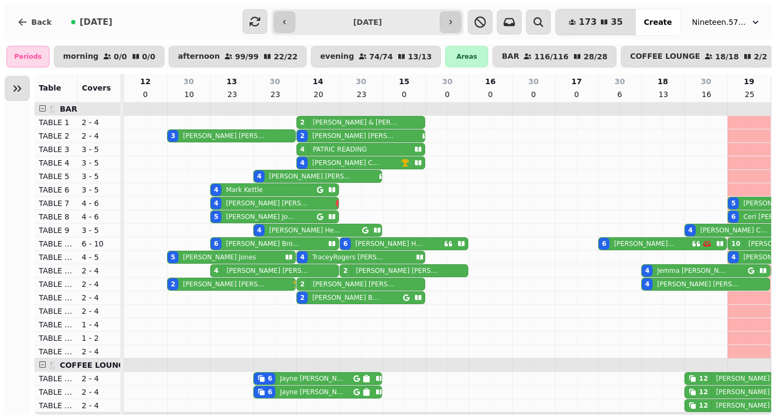 This screenshot has height=419, width=776. Describe the element at coordinates (749, 81) in the screenshot. I see `p: 19` at that location.